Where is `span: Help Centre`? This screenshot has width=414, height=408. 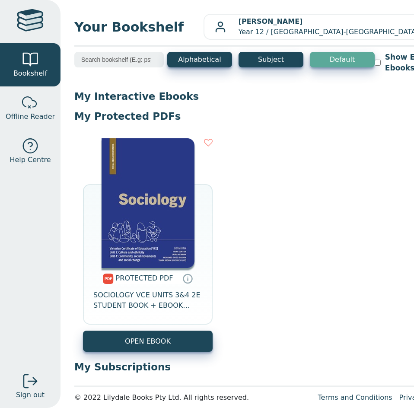
span: Help Centre is located at coordinates (30, 160).